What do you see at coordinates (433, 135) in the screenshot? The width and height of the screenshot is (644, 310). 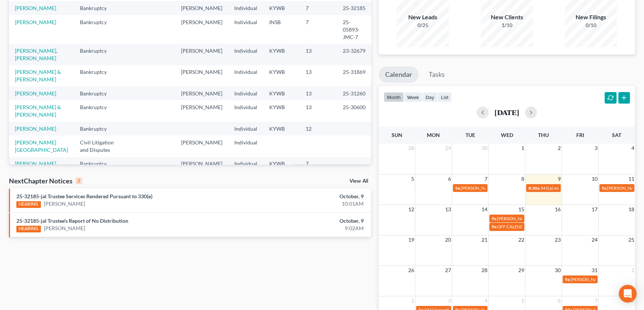 I see `span: Mon` at bounding box center [433, 135].